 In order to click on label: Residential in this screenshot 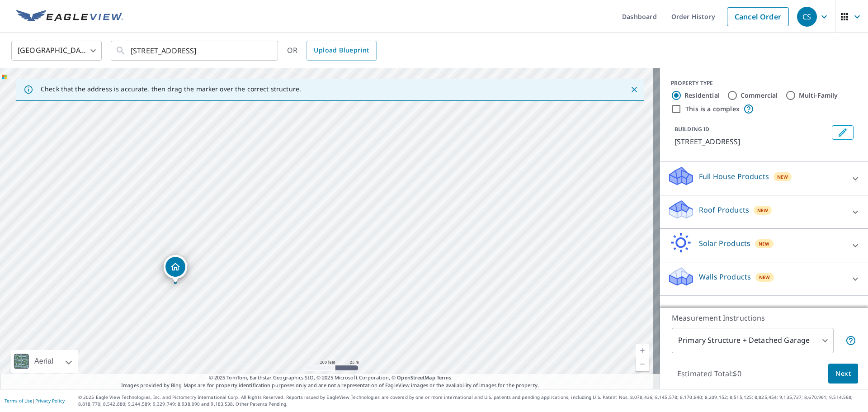, I will do `click(702, 95)`.